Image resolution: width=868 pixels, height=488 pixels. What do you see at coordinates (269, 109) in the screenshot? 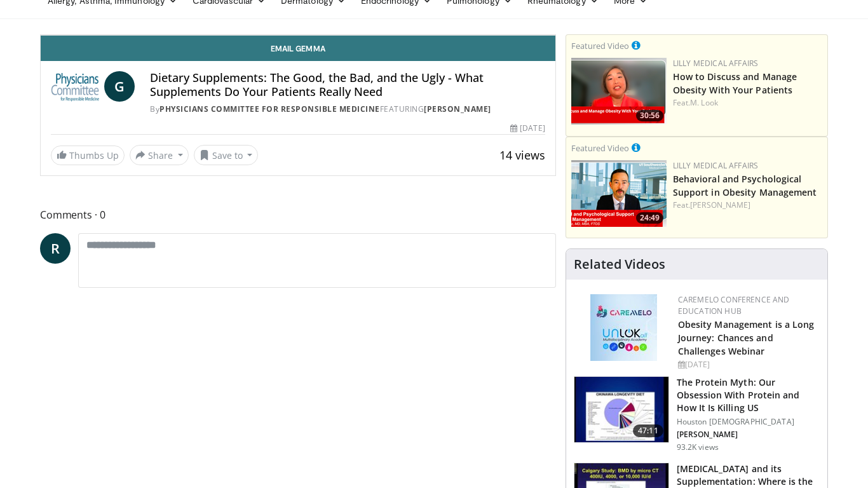
I see `a: Physicians Committee for Responsible Medicine` at bounding box center [269, 109].